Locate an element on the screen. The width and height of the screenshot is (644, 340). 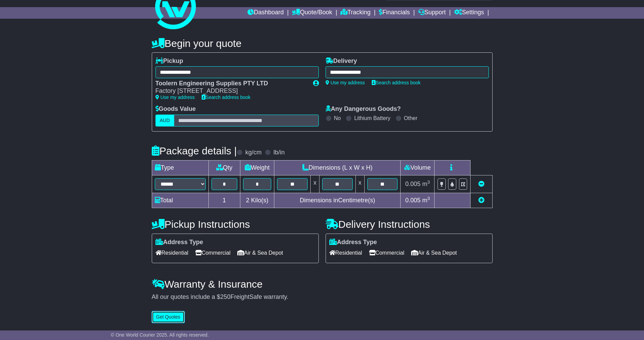
a: Remove this item is located at coordinates (481, 184).